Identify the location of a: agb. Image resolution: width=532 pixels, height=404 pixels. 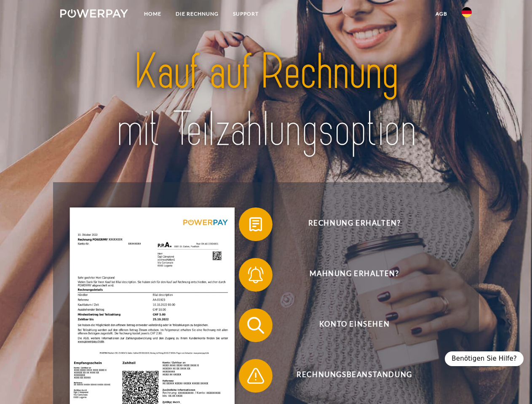
(442, 14).